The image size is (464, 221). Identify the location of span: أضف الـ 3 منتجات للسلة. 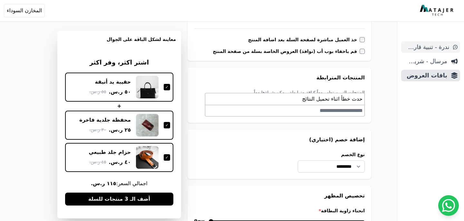
(119, 199).